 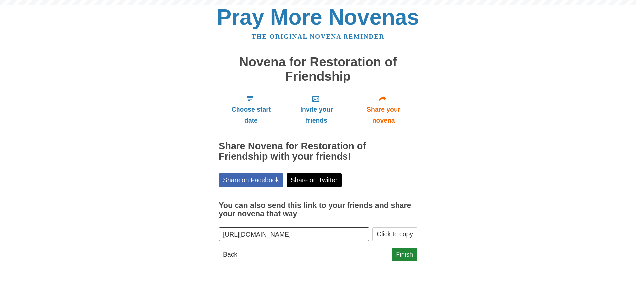 I want to click on a: Share on Facebook, so click(x=251, y=180).